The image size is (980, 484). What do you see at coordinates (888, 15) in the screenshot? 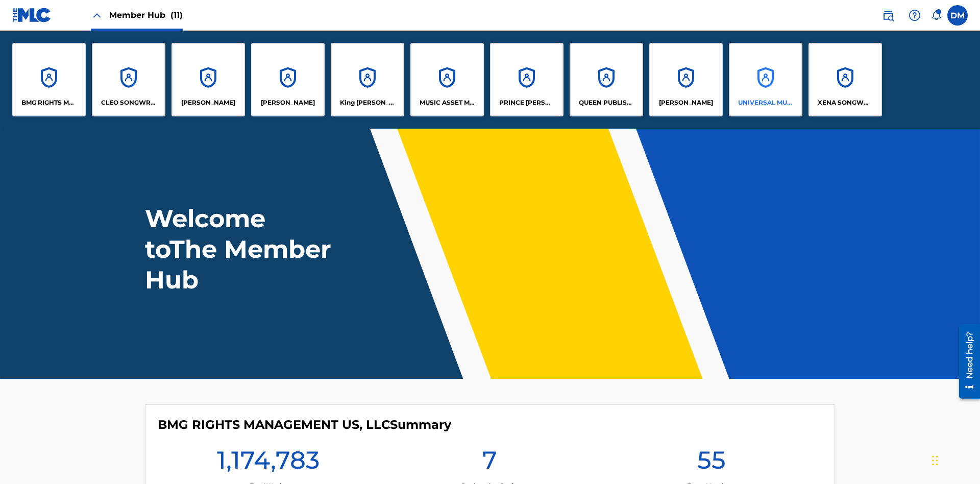
I see `img: search` at bounding box center [888, 15].